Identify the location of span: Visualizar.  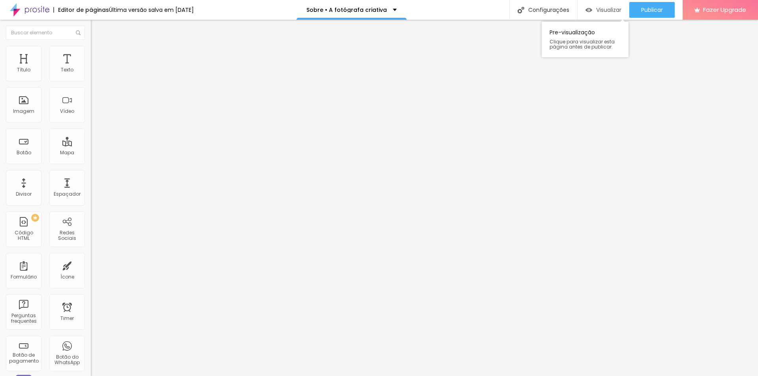
(609, 10).